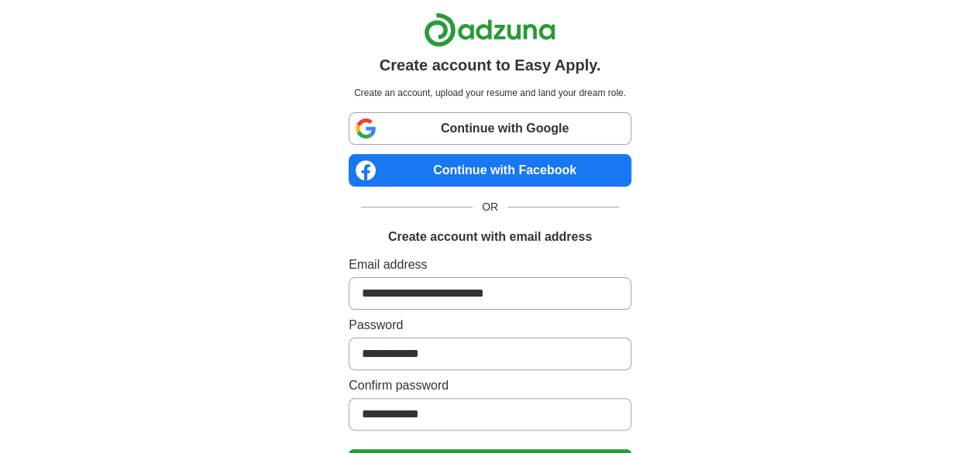 The height and width of the screenshot is (453, 980). What do you see at coordinates (489, 325) in the screenshot?
I see `label: Password` at bounding box center [489, 325].